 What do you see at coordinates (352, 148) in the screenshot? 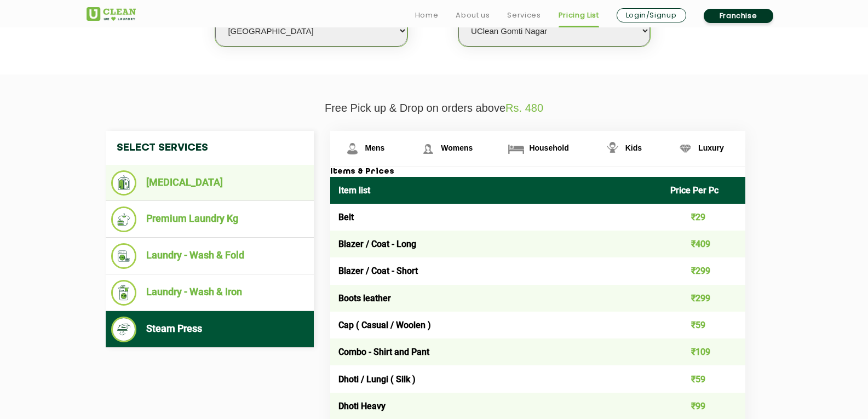
I see `img: Mens` at bounding box center [352, 148].